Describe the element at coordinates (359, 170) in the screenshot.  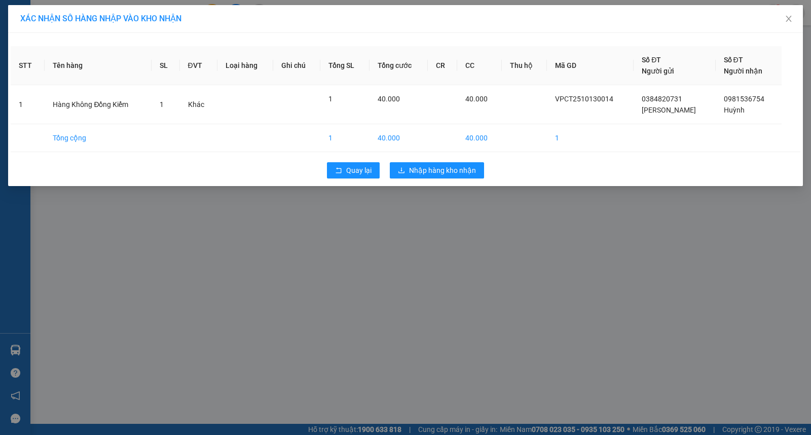
I see `span: Quay lại` at that location.